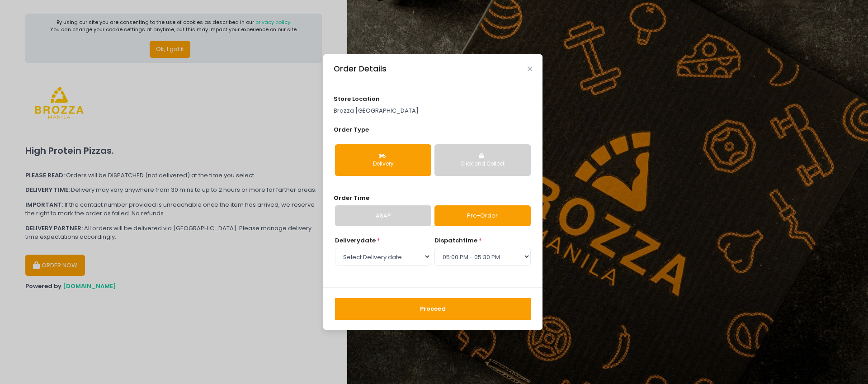 This screenshot has width=868, height=384. I want to click on button: Delivery, so click(383, 160).